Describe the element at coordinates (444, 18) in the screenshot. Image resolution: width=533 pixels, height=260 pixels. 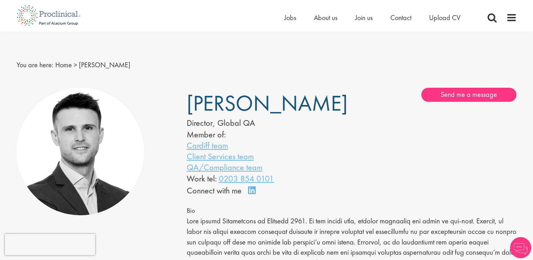
I see `a: Upload CV` at that location.